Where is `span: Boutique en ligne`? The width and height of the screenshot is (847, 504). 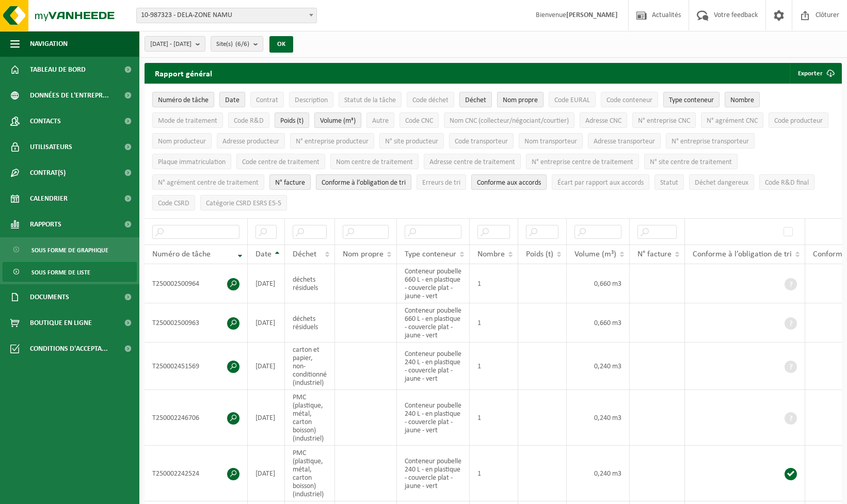
span: Boutique en ligne is located at coordinates (61, 323).